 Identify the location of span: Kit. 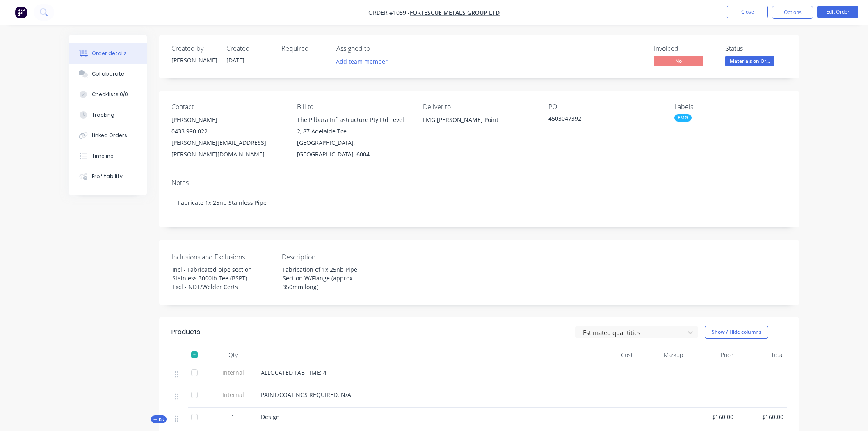
(159, 419).